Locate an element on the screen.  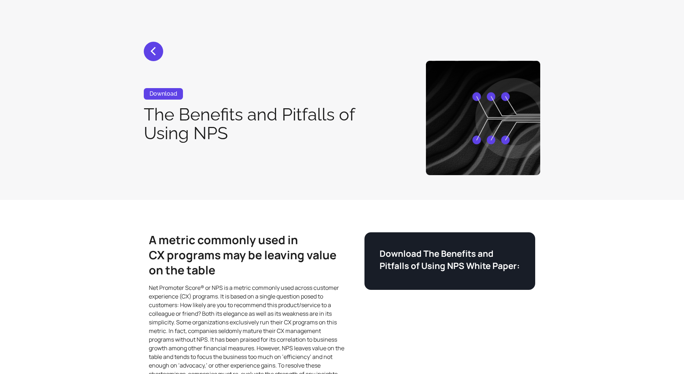
div: Download is located at coordinates (163, 94).